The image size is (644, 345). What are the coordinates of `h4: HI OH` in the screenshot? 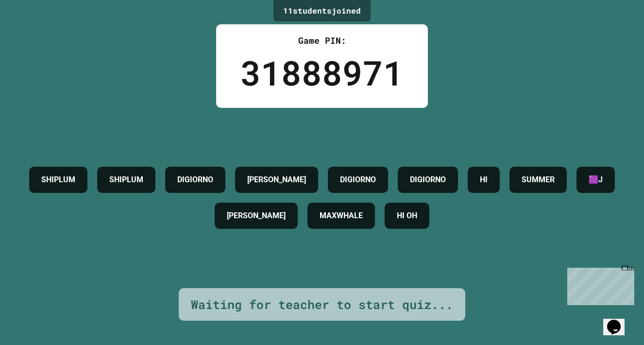 It's located at (407, 216).